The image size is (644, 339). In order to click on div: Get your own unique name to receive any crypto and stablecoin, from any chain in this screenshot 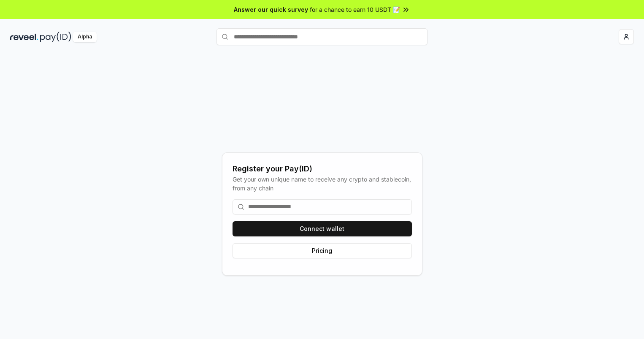, I will do `click(322, 183)`.